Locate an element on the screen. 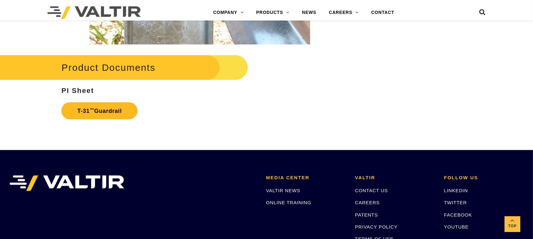 The height and width of the screenshot is (239, 533). a: PRODUCTS is located at coordinates (273, 13).